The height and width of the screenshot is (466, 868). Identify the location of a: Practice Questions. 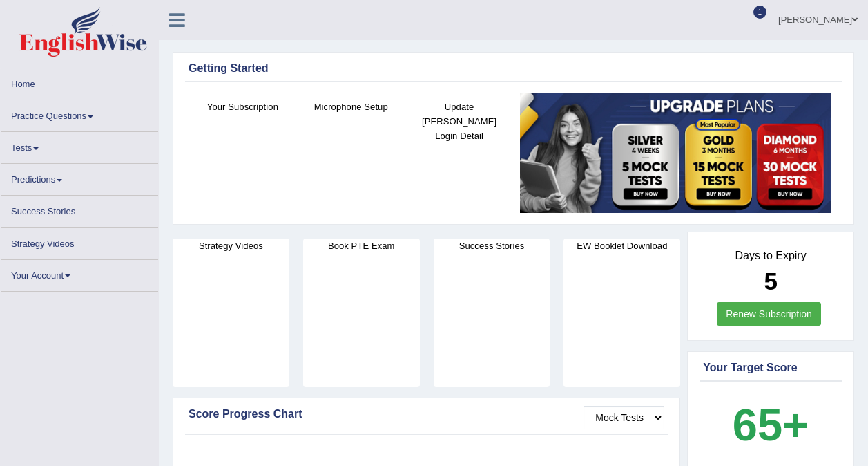
(79, 113).